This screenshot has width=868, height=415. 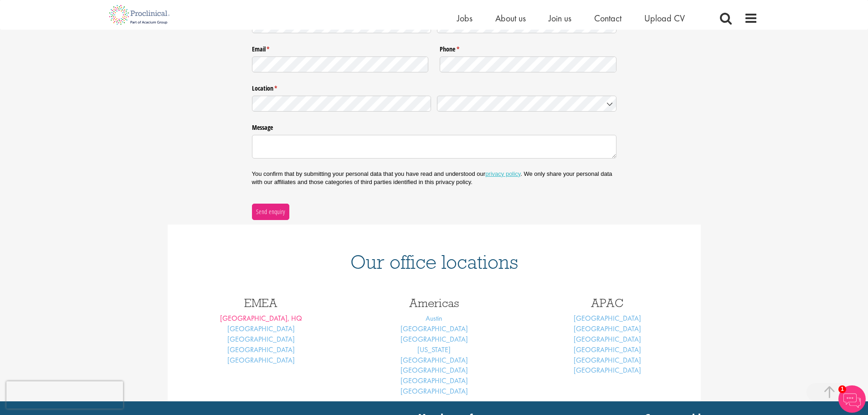 I want to click on input: State / Province / Region, so click(x=342, y=103).